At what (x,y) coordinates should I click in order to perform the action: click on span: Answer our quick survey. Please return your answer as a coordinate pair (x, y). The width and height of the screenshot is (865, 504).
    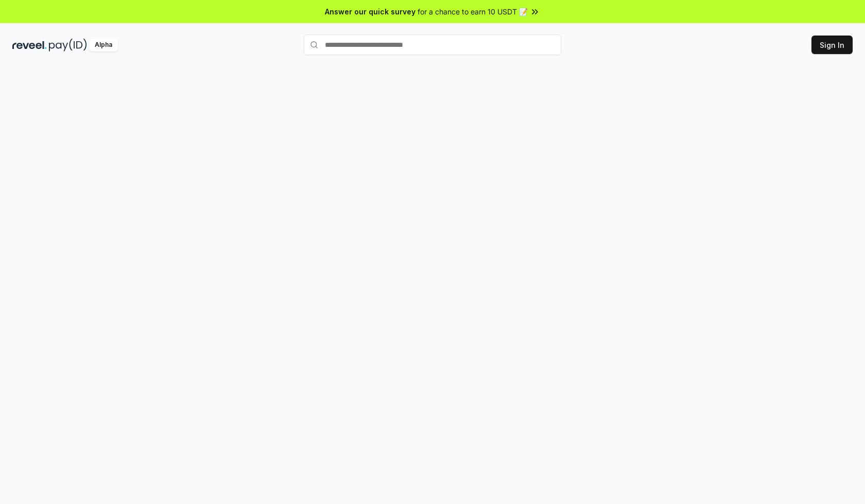
    Looking at the image, I should click on (370, 11).